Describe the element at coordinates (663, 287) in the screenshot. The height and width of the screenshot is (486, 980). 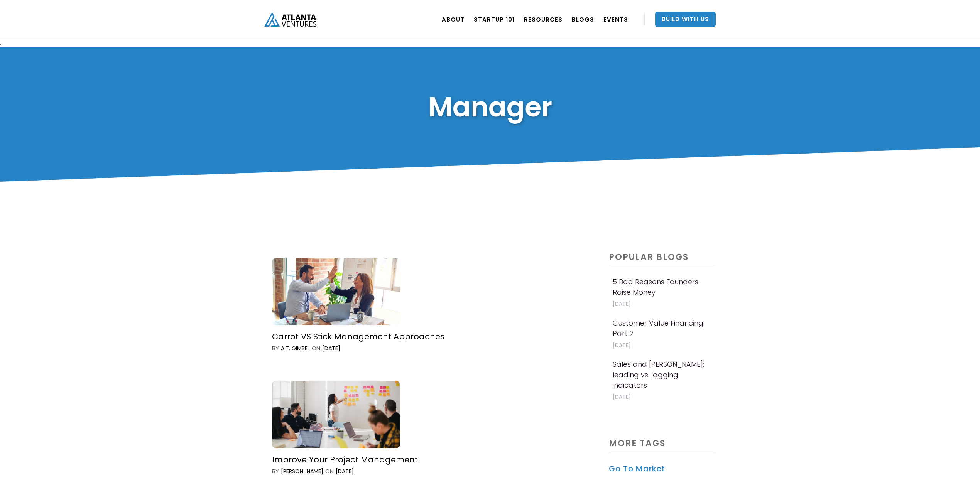
I see `h4: 5 Bad Reasons Founders Raise Money` at that location.